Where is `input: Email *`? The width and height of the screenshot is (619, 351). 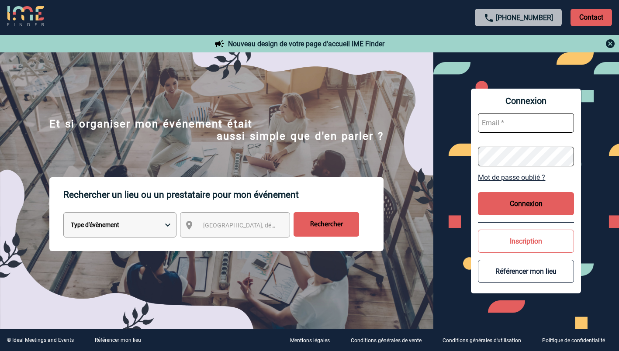
input: Email * is located at coordinates (526, 123).